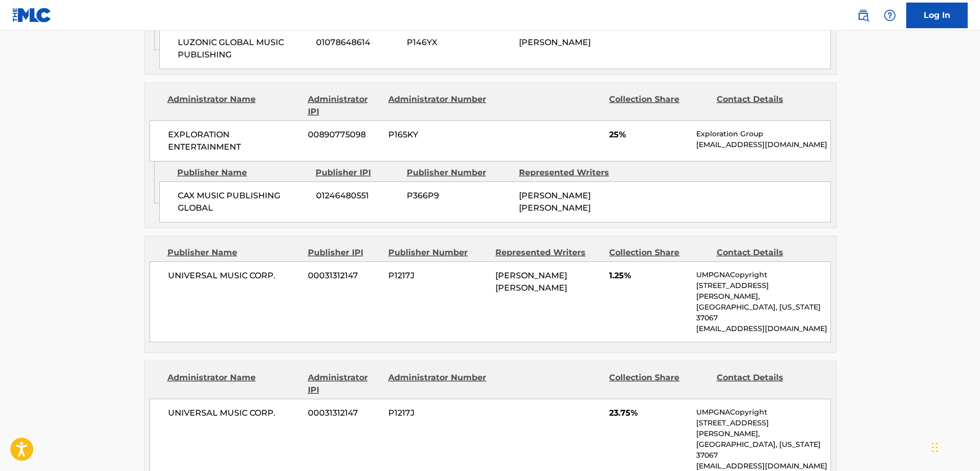 This screenshot has width=980, height=471. I want to click on span: 01078648614, so click(358, 43).